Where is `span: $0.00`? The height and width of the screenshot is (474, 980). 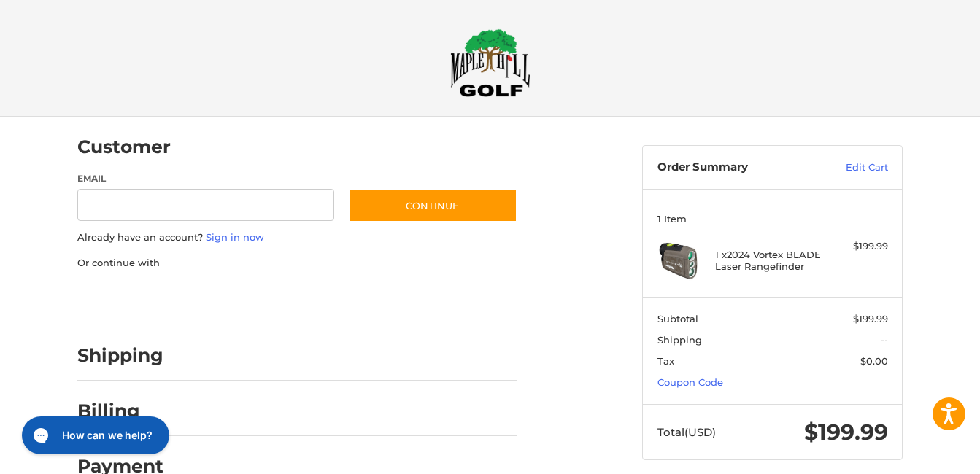 span: $0.00 is located at coordinates (874, 361).